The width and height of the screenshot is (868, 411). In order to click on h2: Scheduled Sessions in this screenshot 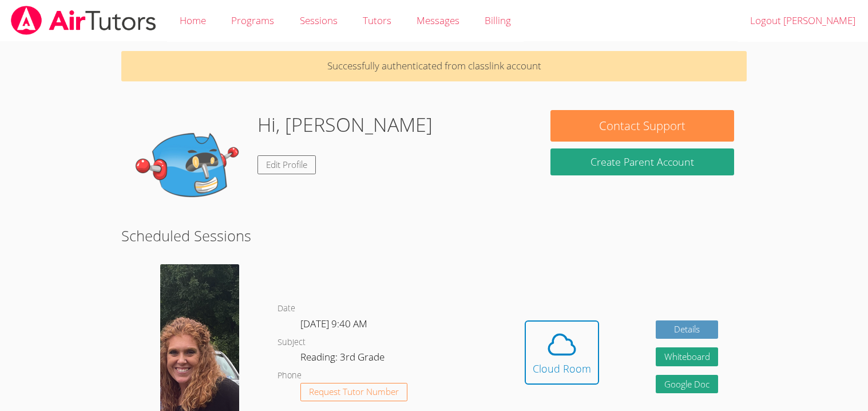, I will do `click(434, 236)`.